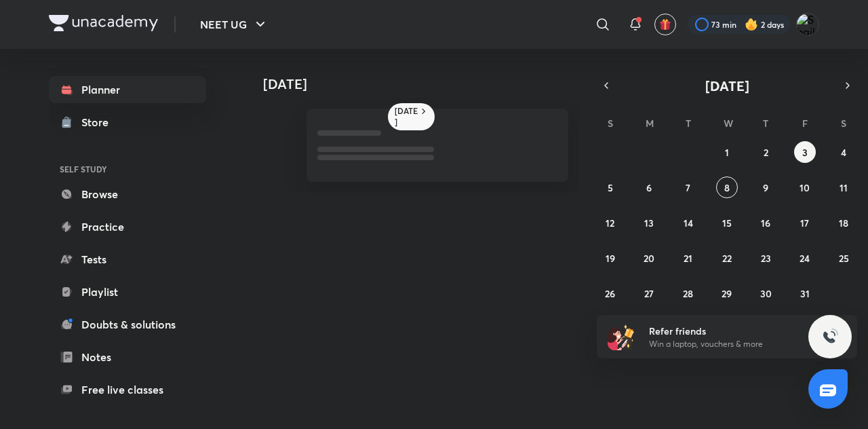  What do you see at coordinates (765, 223) in the screenshot?
I see `abbr: October 16, 2025` at bounding box center [765, 223].